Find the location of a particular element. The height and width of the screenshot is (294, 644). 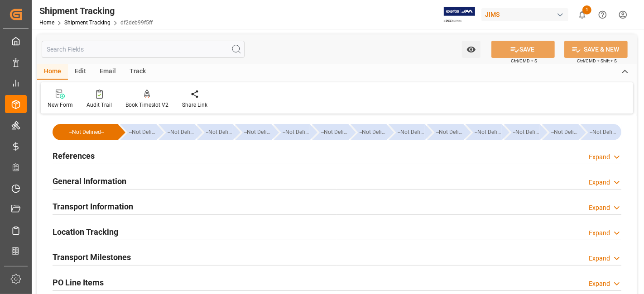

h2: Transport Milestones is located at coordinates (92, 257).